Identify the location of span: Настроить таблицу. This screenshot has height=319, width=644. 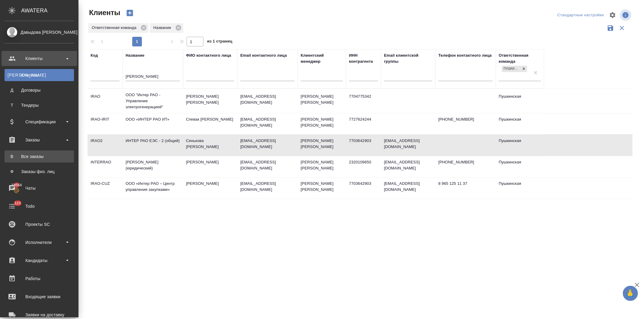
(613, 15).